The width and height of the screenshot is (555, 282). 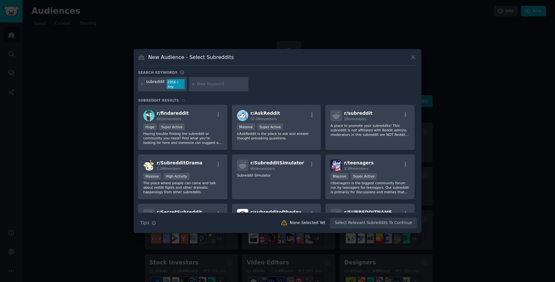 What do you see at coordinates (356, 169) in the screenshot?
I see `span: 3.3M members` at bounding box center [356, 169].